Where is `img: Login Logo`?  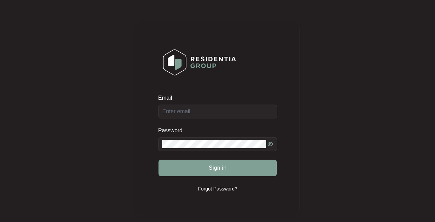 img: Login Logo is located at coordinates (200, 62).